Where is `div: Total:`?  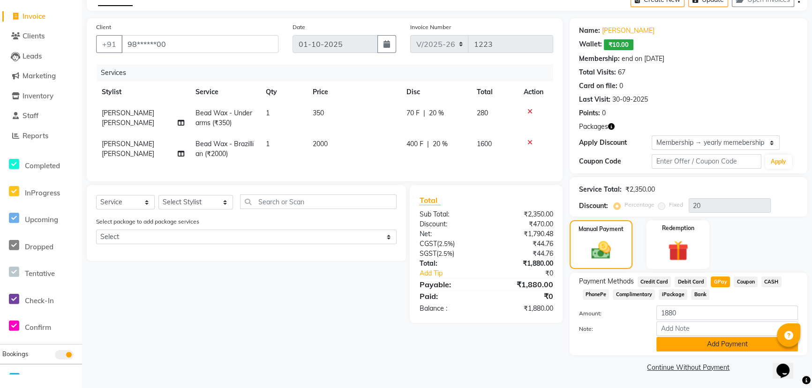 div: Total: is located at coordinates (449, 263).